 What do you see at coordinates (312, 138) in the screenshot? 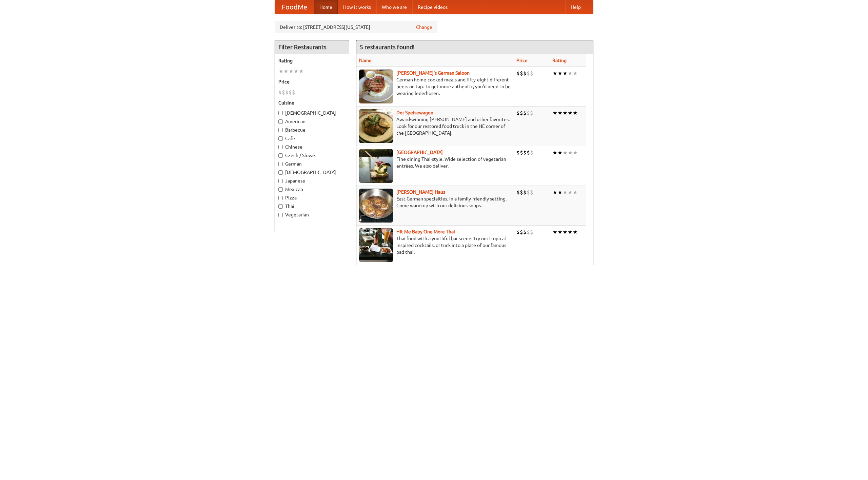
I see `label: Cafe` at bounding box center [312, 138].